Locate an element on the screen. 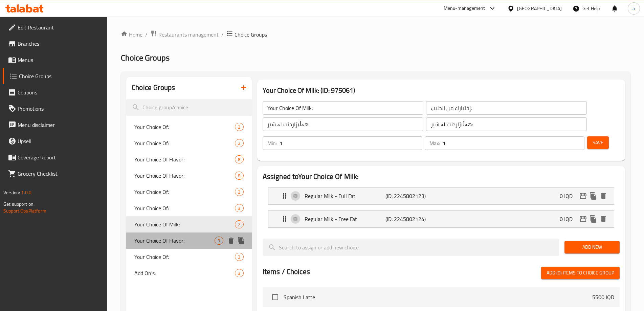  a: Home is located at coordinates (132, 35).